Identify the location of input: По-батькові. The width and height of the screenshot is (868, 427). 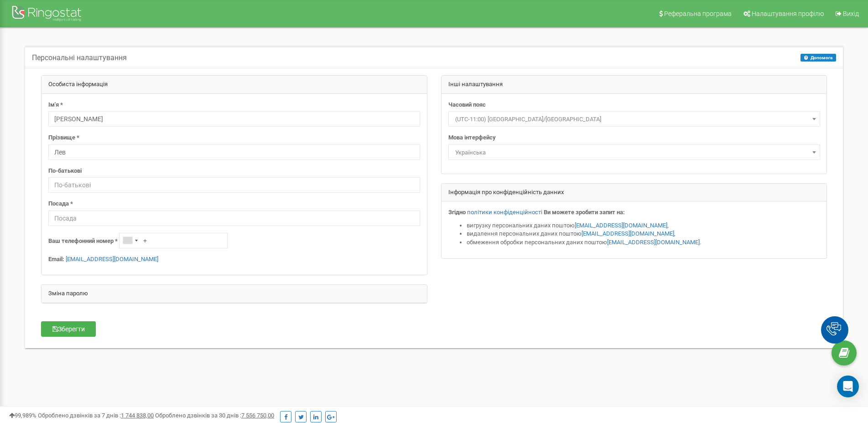
(234, 185).